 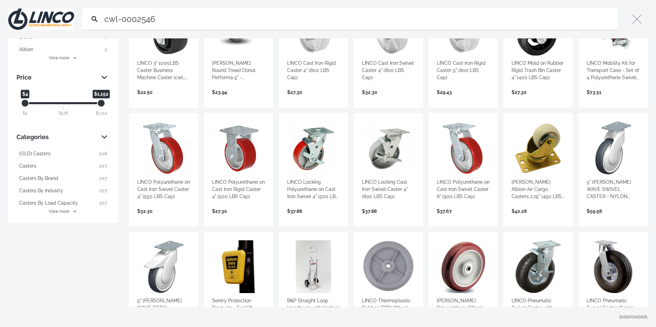 I want to click on input: Subscribe, so click(x=27, y=129).